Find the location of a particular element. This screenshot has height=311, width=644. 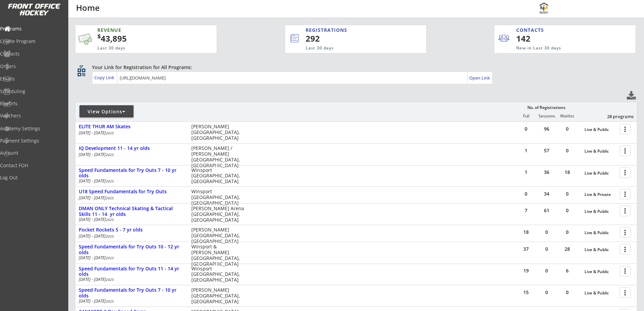

div: 142 is located at coordinates (537, 39).